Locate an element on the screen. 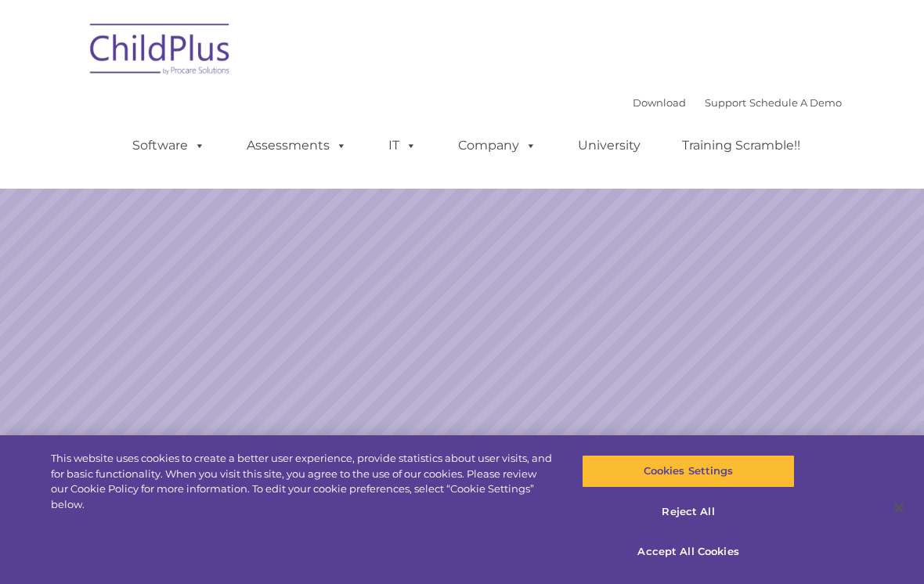 Image resolution: width=924 pixels, height=584 pixels. a: Assessments is located at coordinates (297, 146).